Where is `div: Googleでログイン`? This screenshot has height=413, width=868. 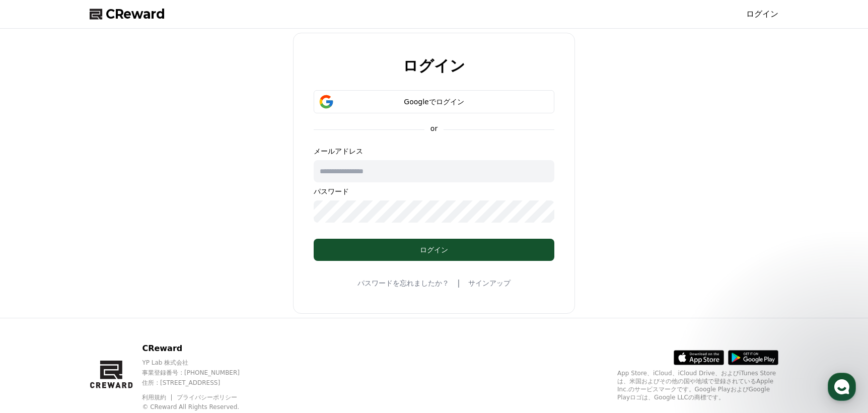 div: Googleでログイン is located at coordinates (434, 101).